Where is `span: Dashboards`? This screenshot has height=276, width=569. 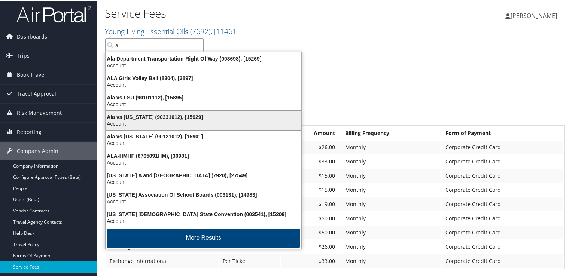
span: Dashboards is located at coordinates (32, 36).